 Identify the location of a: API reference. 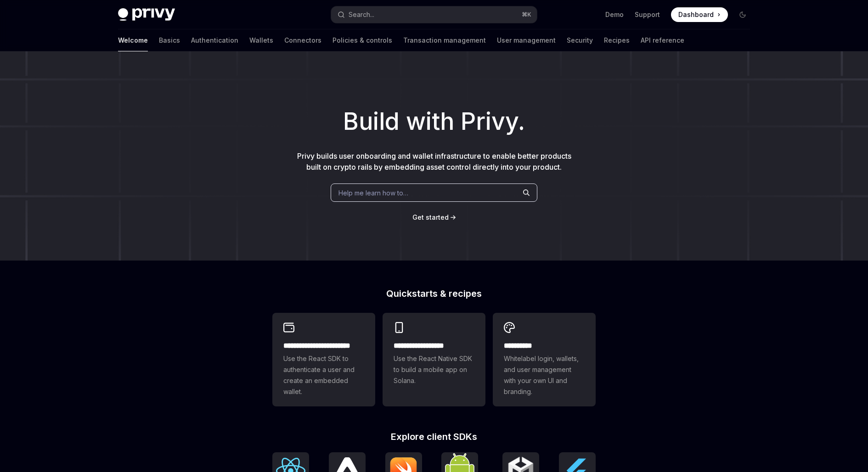
(662, 40).